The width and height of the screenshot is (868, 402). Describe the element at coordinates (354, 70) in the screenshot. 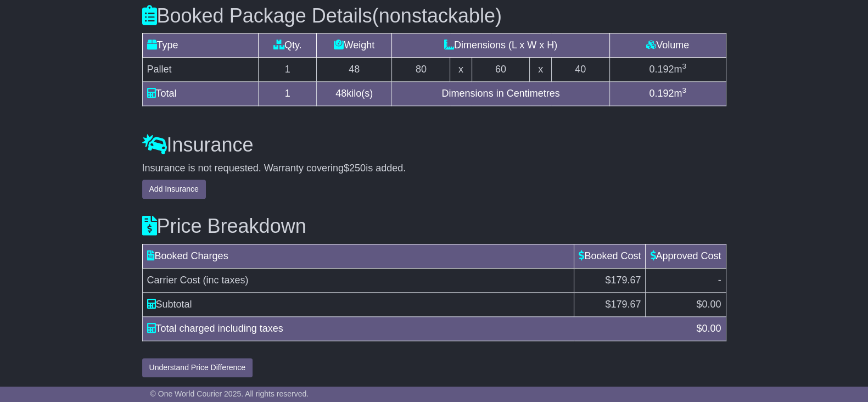

I see `td: 48` at that location.